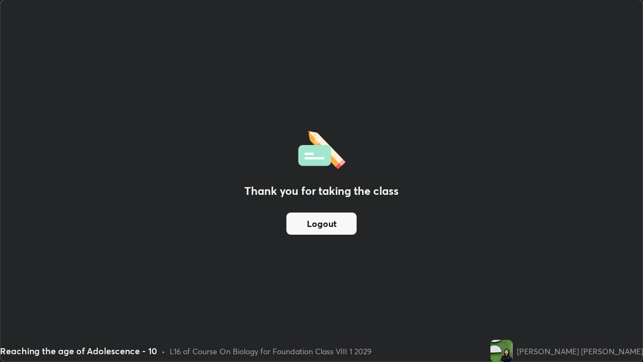 This screenshot has height=362, width=643. What do you see at coordinates (321, 191) in the screenshot?
I see `h2: Thank you for taking the class` at bounding box center [321, 191].